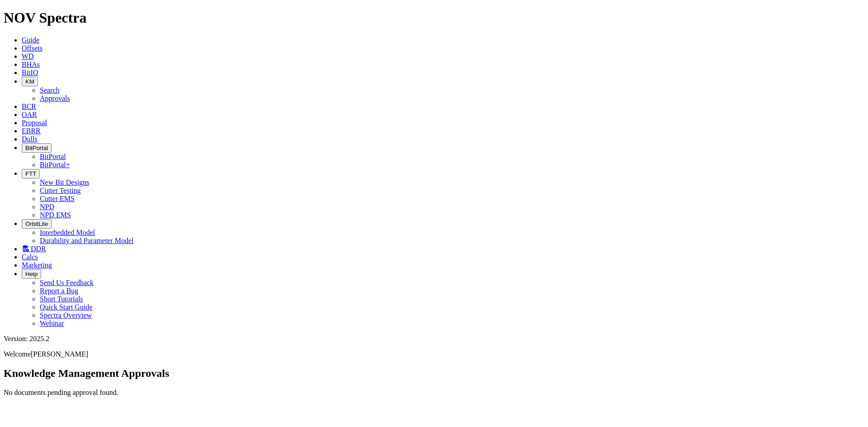 The height and width of the screenshot is (427, 868). I want to click on span: Help, so click(31, 274).